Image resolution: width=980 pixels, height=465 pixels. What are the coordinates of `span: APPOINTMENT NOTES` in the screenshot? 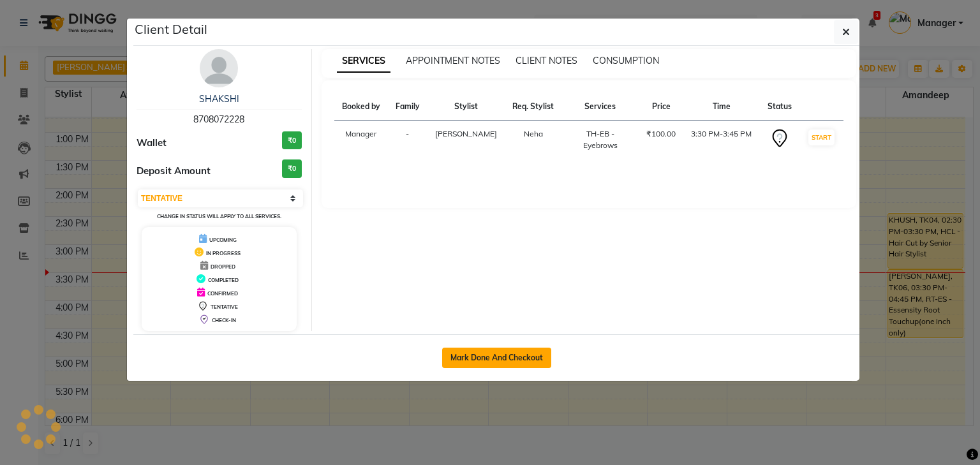 It's located at (453, 61).